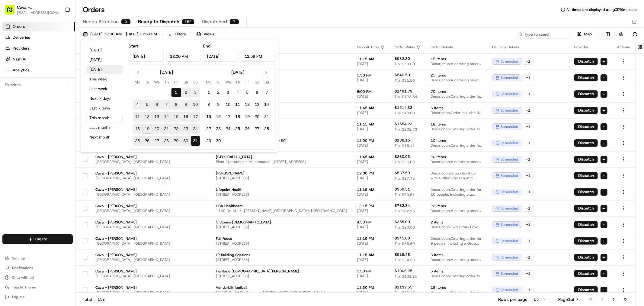 This screenshot has width=644, height=306. What do you see at coordinates (37, 239) in the screenshot?
I see `button: Create` at bounding box center [37, 239].